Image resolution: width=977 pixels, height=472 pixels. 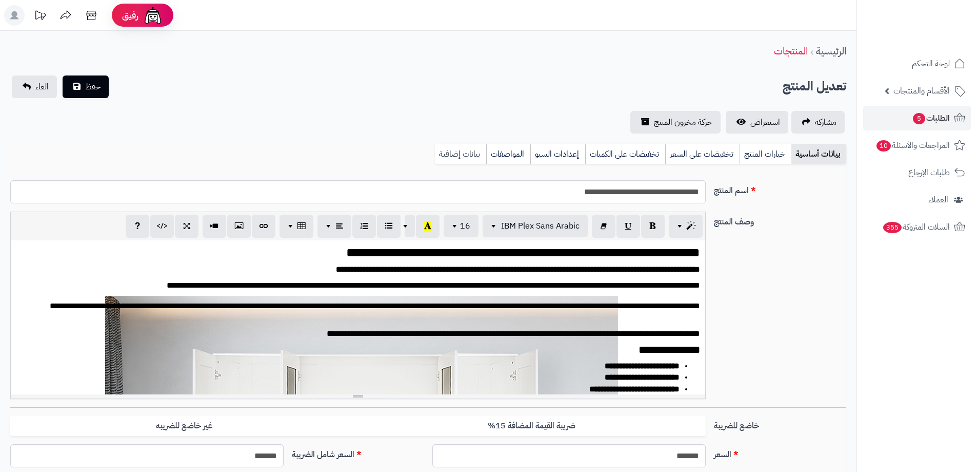 What do you see at coordinates (780, 452) in the screenshot?
I see `label: السعر` at bounding box center [780, 452].